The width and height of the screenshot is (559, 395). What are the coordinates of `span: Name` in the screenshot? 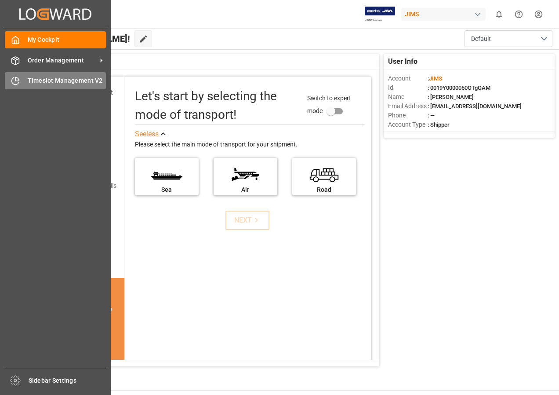 It's located at (408, 97).